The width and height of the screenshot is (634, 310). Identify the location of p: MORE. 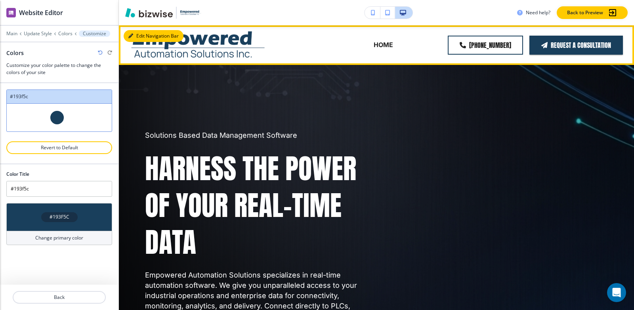
(417, 45).